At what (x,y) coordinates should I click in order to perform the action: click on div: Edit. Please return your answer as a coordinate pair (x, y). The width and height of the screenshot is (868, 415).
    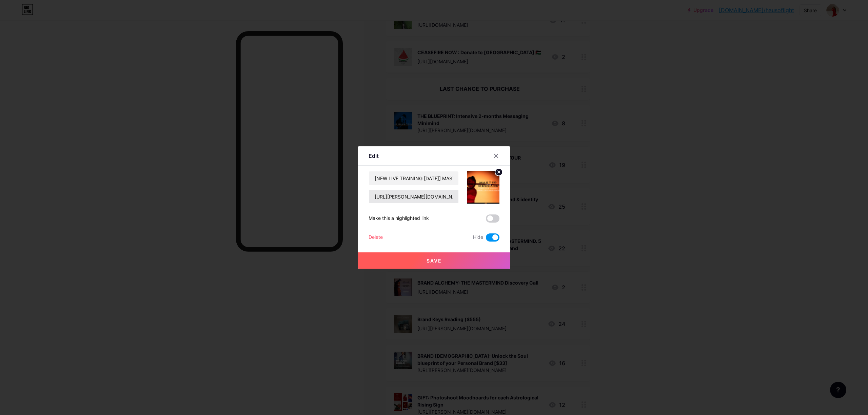
    Looking at the image, I should click on (374, 156).